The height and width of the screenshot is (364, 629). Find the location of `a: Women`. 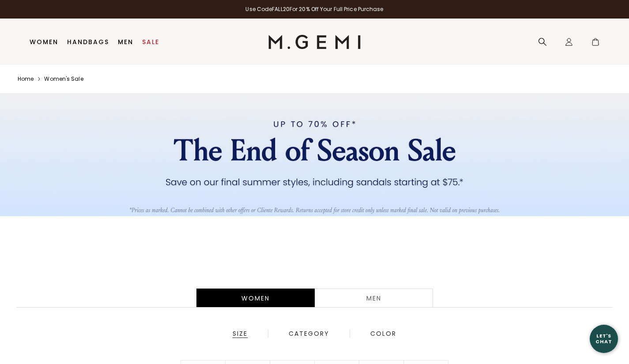

a: Women is located at coordinates (44, 42).